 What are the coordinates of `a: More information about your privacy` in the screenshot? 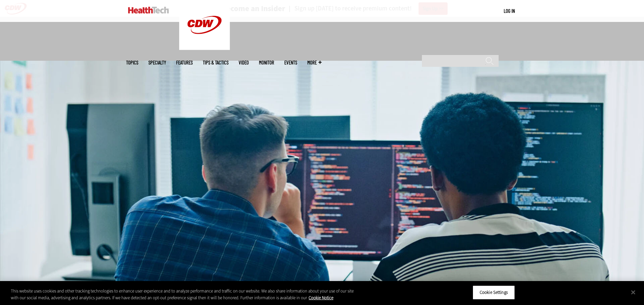 It's located at (321, 298).